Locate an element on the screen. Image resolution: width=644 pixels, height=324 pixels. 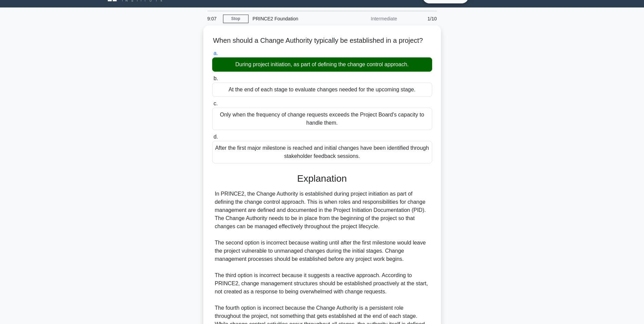
span: c. is located at coordinates (215, 103).